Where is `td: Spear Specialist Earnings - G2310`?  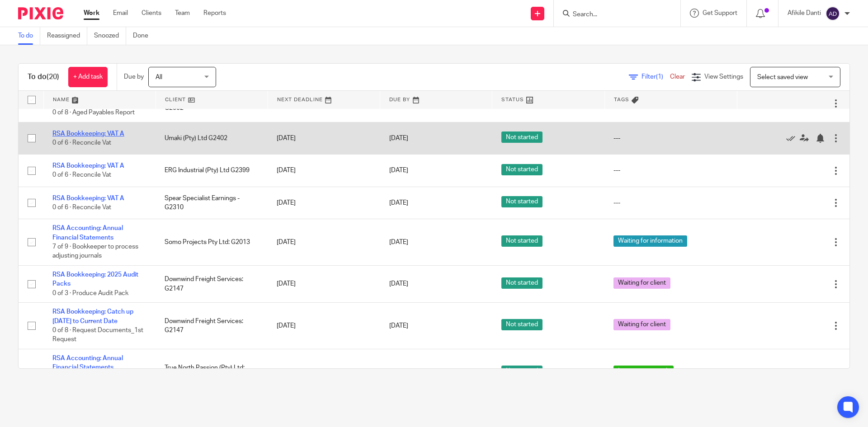 td: Spear Specialist Earnings - G2310 is located at coordinates (212, 203).